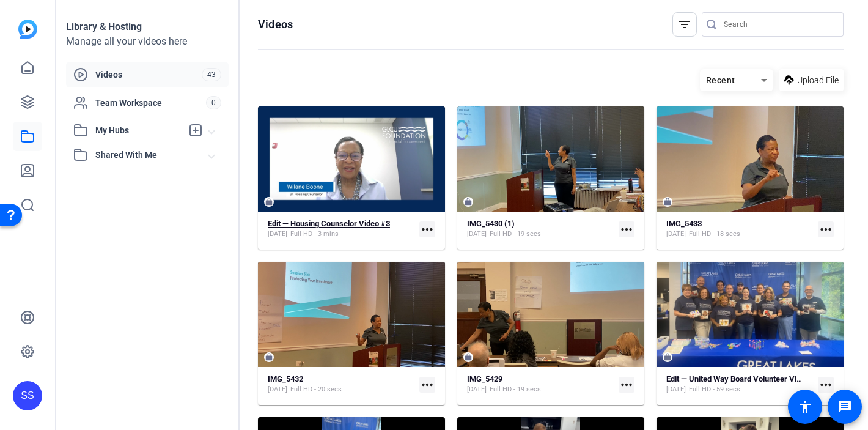 The height and width of the screenshot is (430, 868). I want to click on strong: IMG_5429, so click(485, 378).